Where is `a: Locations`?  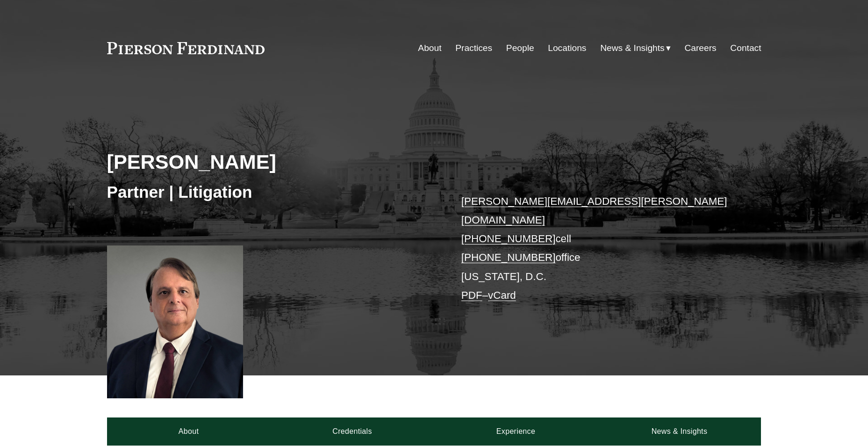 a: Locations is located at coordinates (567, 48).